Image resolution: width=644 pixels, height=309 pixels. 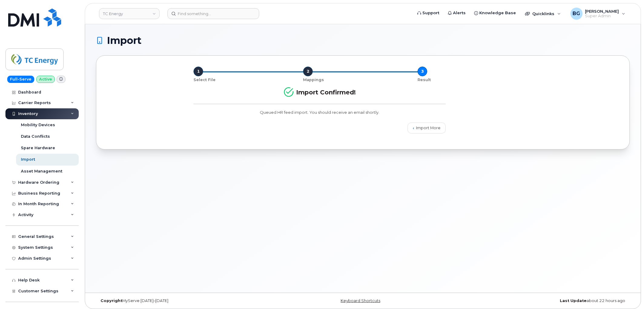 What do you see at coordinates (204, 80) in the screenshot?
I see `p: Select File` at bounding box center [204, 80].